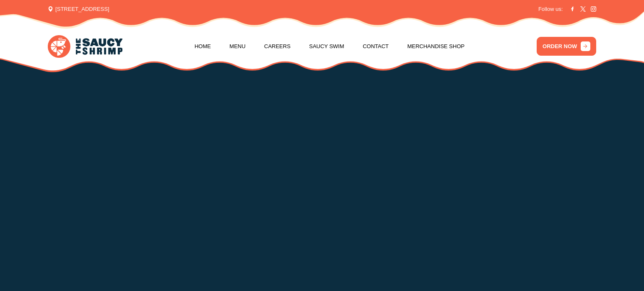  Describe the element at coordinates (85, 47) in the screenshot. I see `img: logo` at that location.